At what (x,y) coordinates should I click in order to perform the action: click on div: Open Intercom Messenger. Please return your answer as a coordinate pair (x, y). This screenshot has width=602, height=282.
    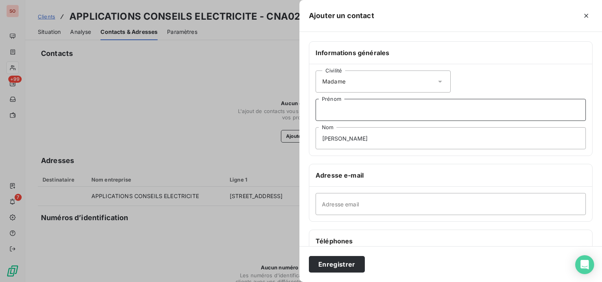
    Looking at the image, I should click on (584, 265).